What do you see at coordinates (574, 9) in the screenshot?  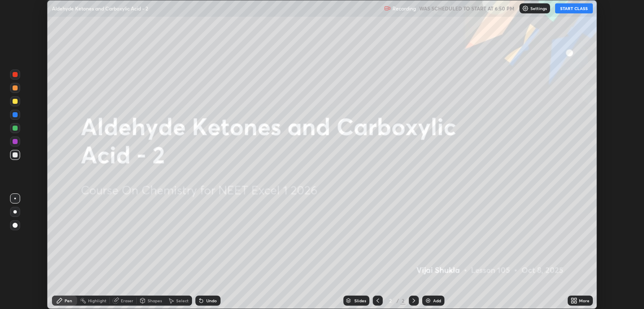 I see `button: START CLASS` at bounding box center [574, 9].